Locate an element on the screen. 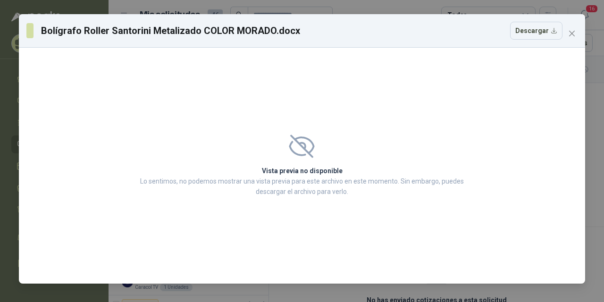 This screenshot has height=302, width=604. button: Close is located at coordinates (572, 34).